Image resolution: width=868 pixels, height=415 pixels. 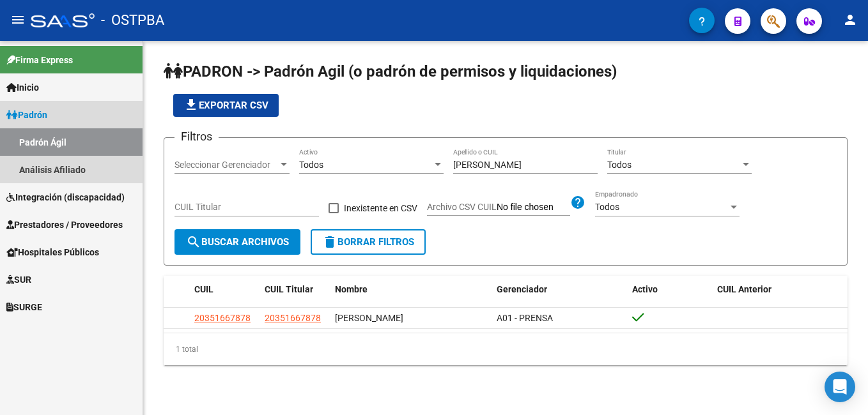 I want to click on span: Padrón, so click(x=27, y=115).